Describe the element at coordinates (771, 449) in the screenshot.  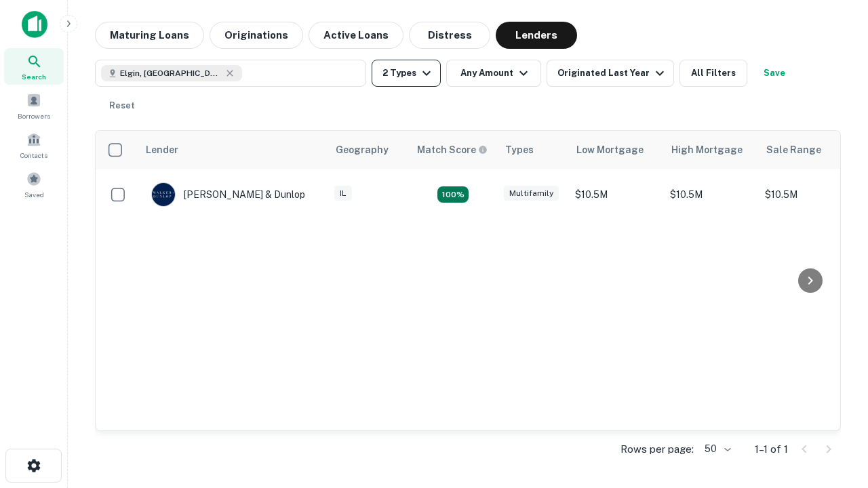
I see `p: 1–1 of 1` at that location.